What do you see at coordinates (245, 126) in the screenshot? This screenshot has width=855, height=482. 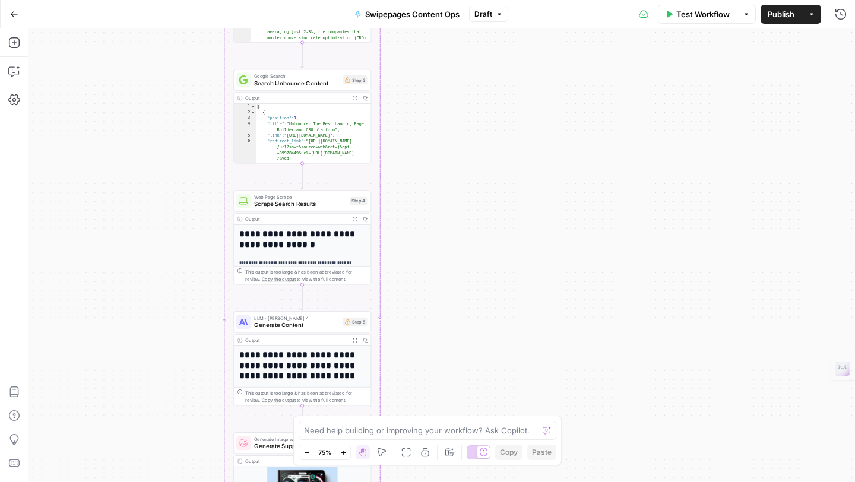 I see `div: 4` at bounding box center [245, 126].